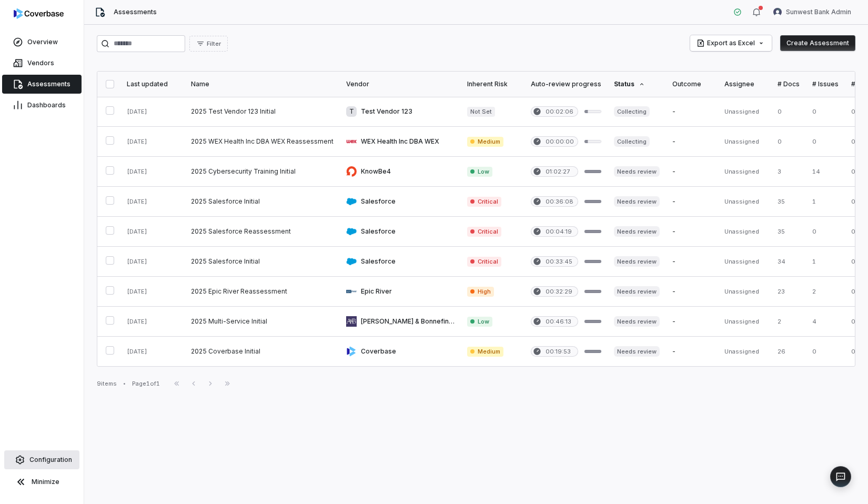  I want to click on button: Export as Excel, so click(731, 43).